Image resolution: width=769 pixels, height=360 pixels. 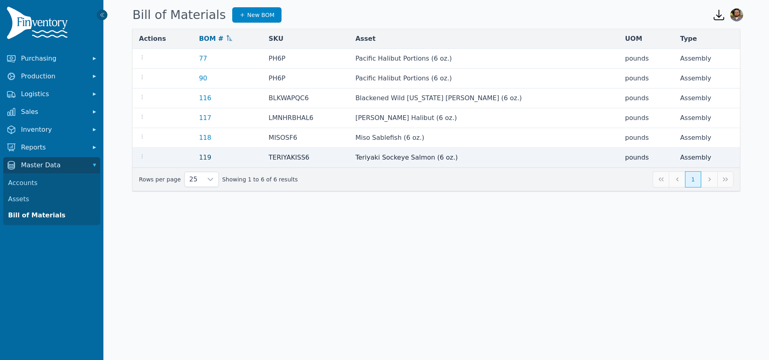 What do you see at coordinates (205, 118) in the screenshot?
I see `a: 117` at bounding box center [205, 118].